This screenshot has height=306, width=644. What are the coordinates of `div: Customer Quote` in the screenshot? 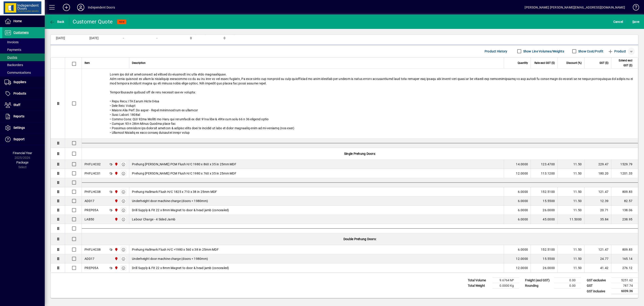 It's located at (93, 22).